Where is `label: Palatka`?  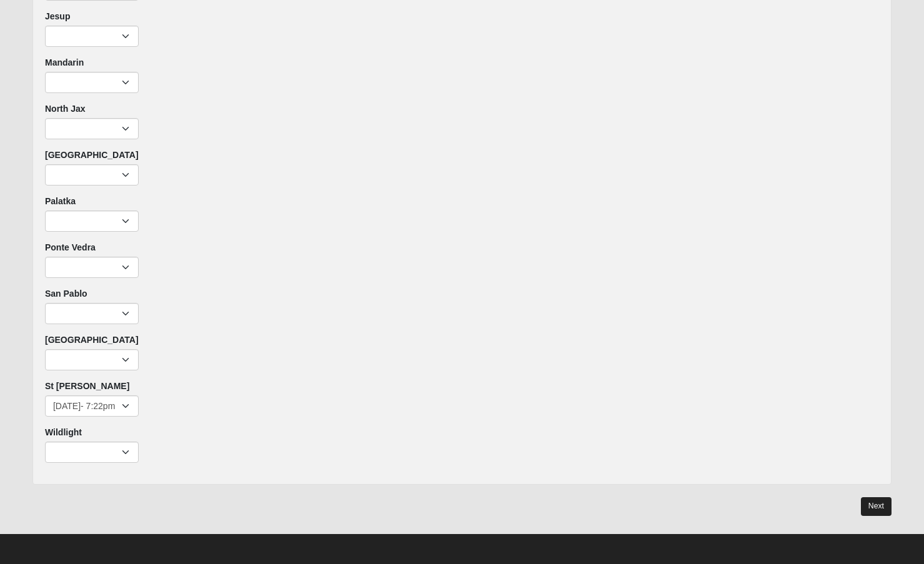 label: Palatka is located at coordinates (60, 201).